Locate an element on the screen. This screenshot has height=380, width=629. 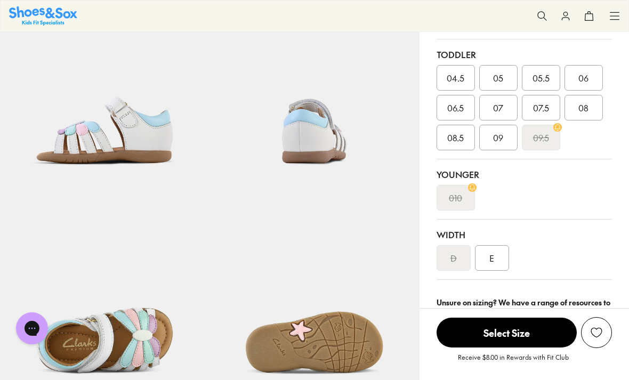
span: 09 is located at coordinates (498, 137).